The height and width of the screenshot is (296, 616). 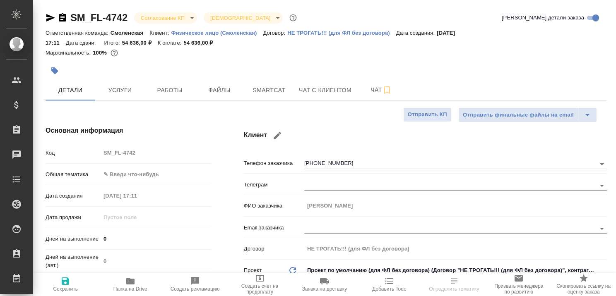 What do you see at coordinates (73, 239) in the screenshot?
I see `p: Дней на выполнение` at bounding box center [73, 239].